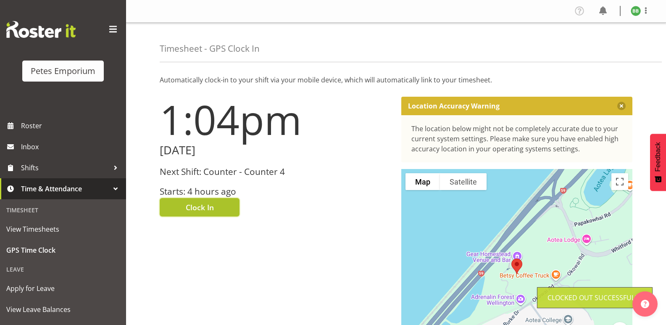  I want to click on span: Inbox, so click(71, 147).